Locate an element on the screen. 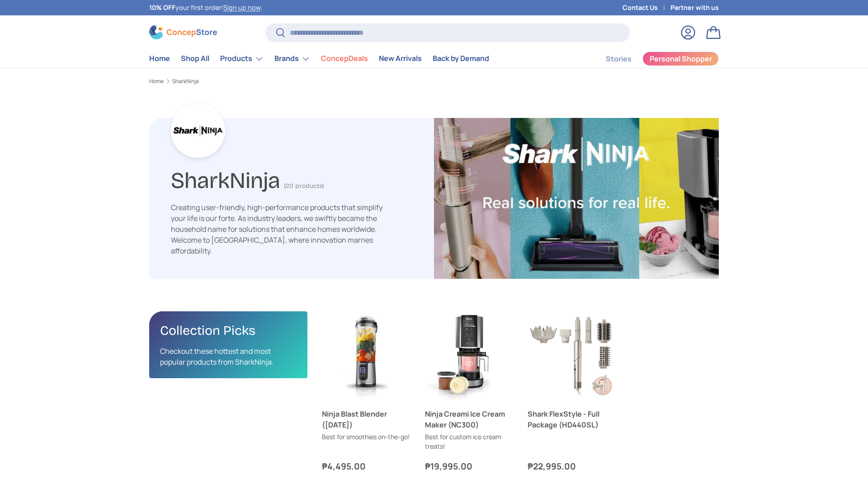 Image resolution: width=868 pixels, height=488 pixels. summary: Products is located at coordinates (242, 59).